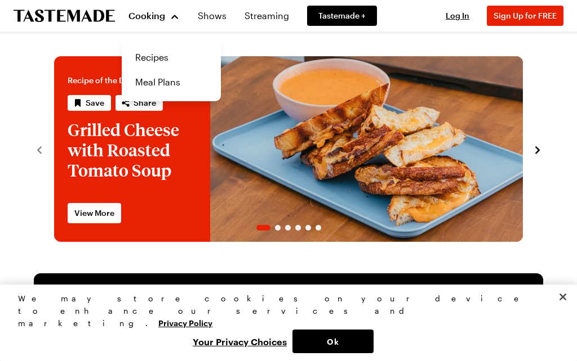  Describe the element at coordinates (239, 342) in the screenshot. I see `button: Your Privacy Choices` at that location.